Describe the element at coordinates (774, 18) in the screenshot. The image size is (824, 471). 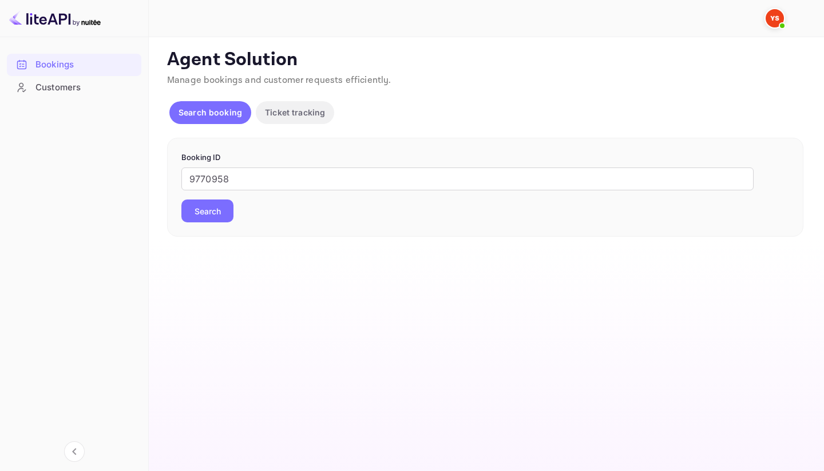
I see `img: Yandex Support` at that location.